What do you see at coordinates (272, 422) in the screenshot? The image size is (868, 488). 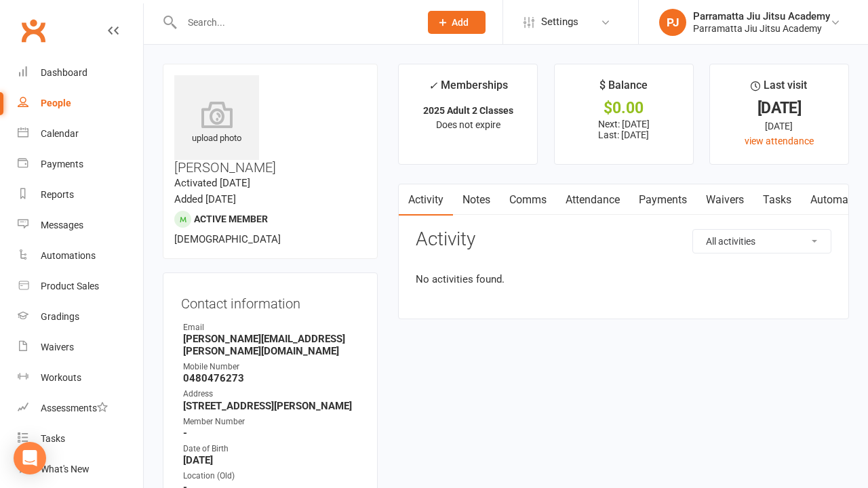 I see `div: Member Number` at bounding box center [272, 422].